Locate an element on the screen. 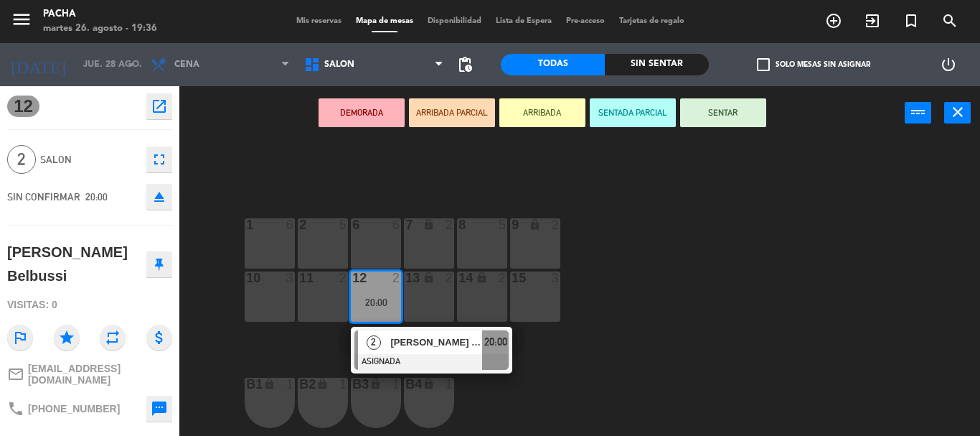  div: B4 is located at coordinates (406, 384).